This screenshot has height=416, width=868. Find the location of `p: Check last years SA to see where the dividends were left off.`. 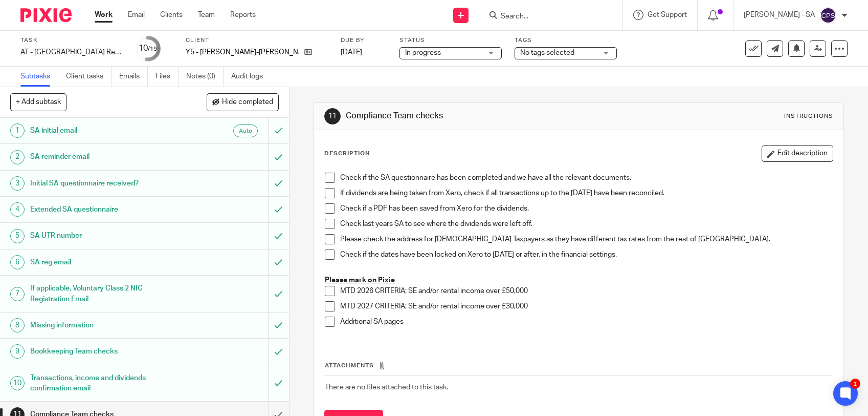

p: Check last years SA to see where the dividends were left off. is located at coordinates (586, 224).